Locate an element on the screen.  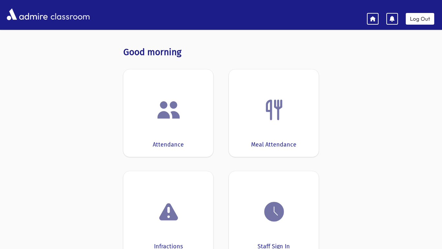
img: users.png is located at coordinates (169, 110).